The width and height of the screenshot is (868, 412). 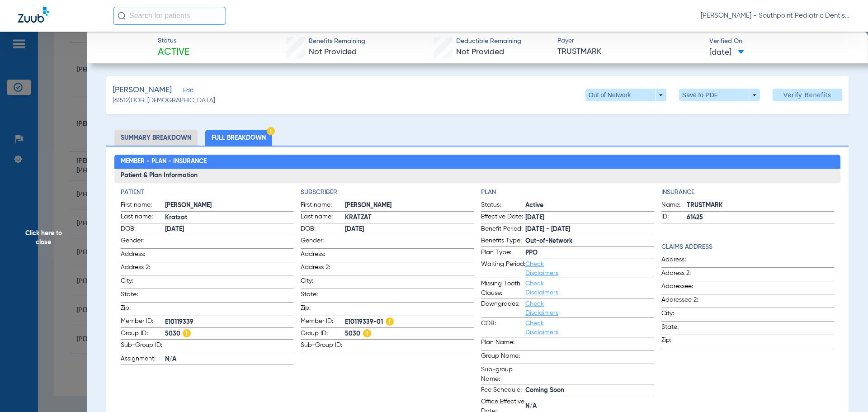 What do you see at coordinates (477, 162) in the screenshot?
I see `h2: Member - Plan - Insurance` at bounding box center [477, 162].